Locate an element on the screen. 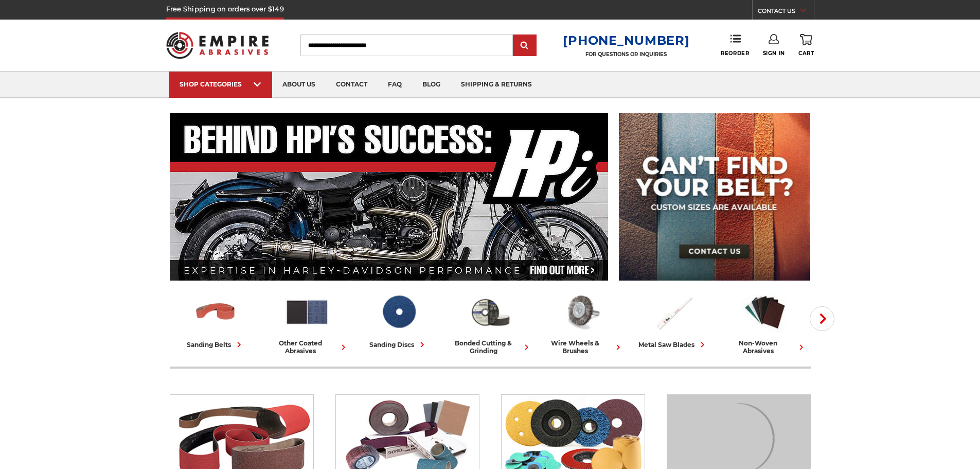  button: Next is located at coordinates (822, 318).